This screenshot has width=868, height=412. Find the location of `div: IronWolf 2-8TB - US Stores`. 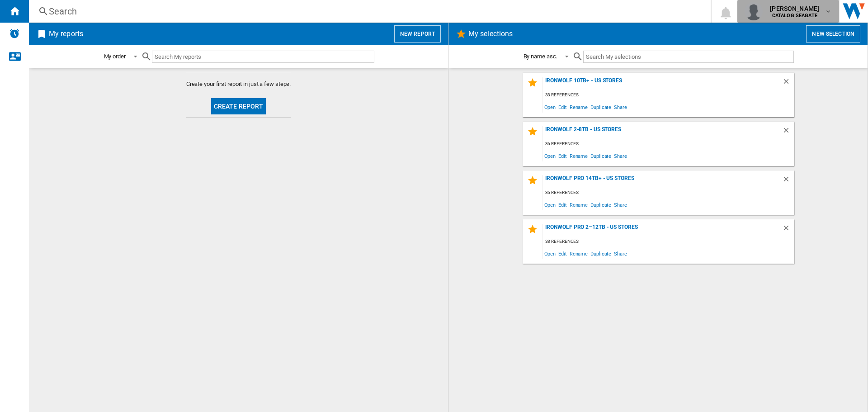

div: IronWolf 2-8TB - US Stores is located at coordinates (662, 132).